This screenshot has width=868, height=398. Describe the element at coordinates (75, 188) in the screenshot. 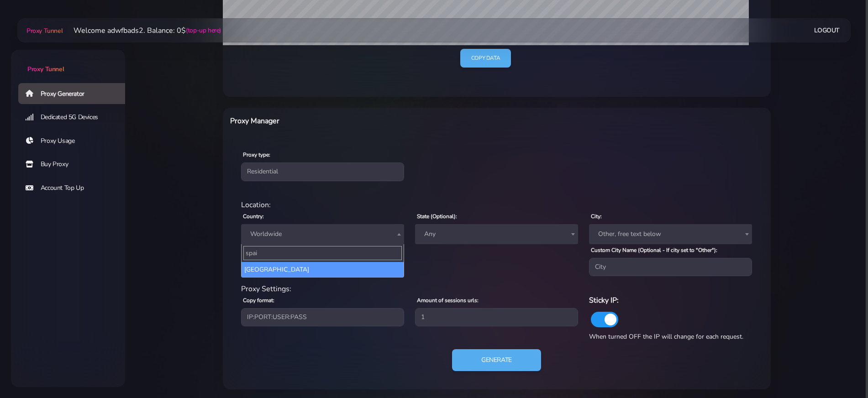

I see `a: Account Top Up` at that location.